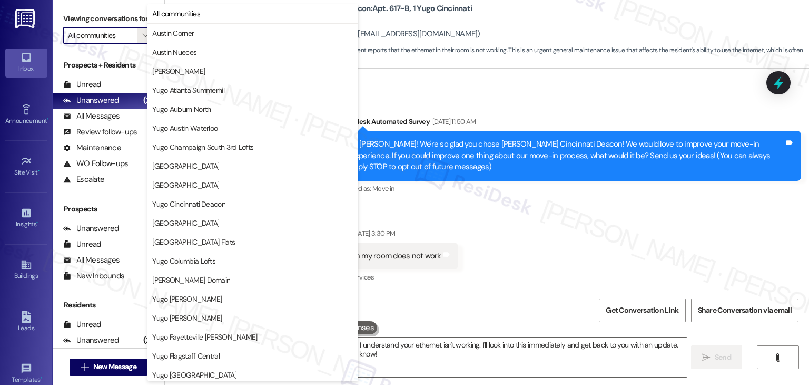  I want to click on span: Austin Corner, so click(173, 33).